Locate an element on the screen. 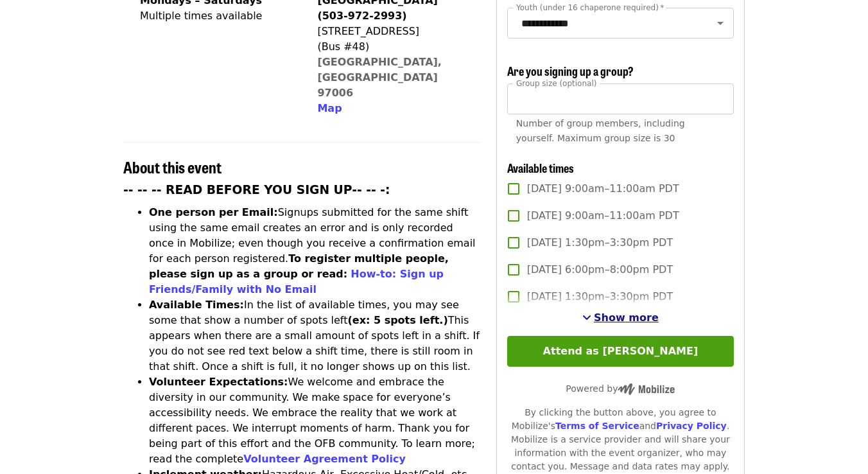 This screenshot has height=474, width=868. img: Powered by Mobilize is located at coordinates (646, 389).